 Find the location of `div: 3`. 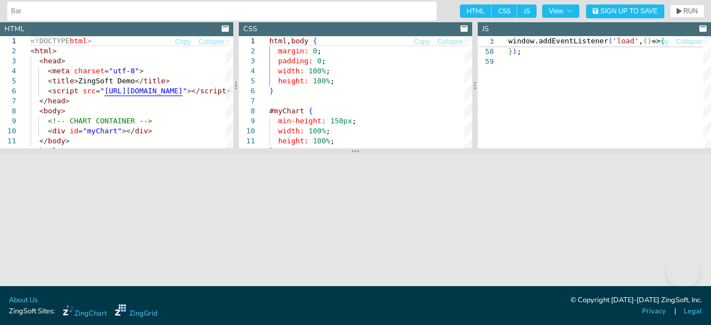

div: 3 is located at coordinates (247, 61).